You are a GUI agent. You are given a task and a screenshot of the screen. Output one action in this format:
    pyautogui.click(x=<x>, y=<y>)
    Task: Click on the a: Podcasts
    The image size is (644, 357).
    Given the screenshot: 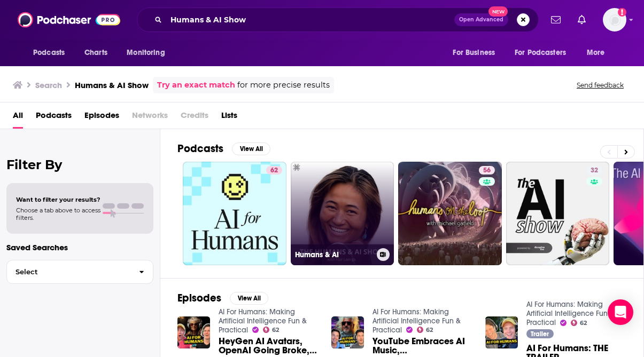 What is the action you would take?
    pyautogui.click(x=54, y=117)
    